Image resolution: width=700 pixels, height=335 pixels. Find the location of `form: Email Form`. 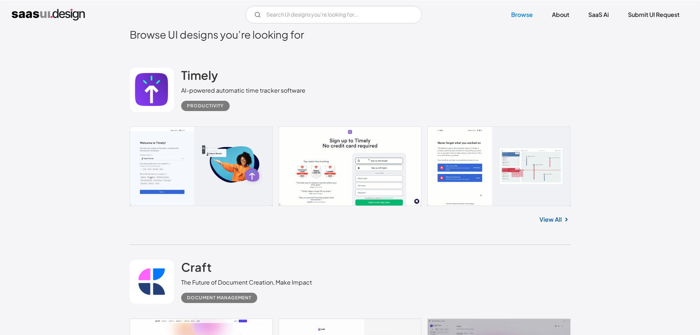

form: Email Form is located at coordinates (334, 15).